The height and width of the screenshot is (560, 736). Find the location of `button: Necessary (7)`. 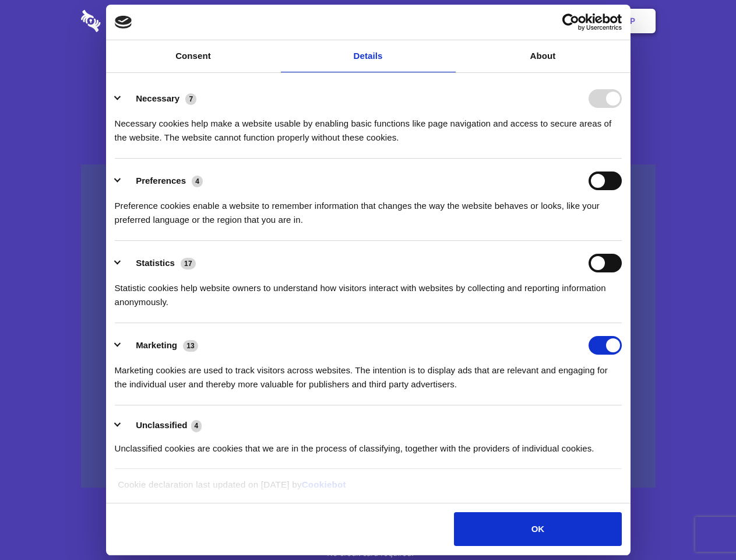

button: Necessary (7) is located at coordinates (160, 99).